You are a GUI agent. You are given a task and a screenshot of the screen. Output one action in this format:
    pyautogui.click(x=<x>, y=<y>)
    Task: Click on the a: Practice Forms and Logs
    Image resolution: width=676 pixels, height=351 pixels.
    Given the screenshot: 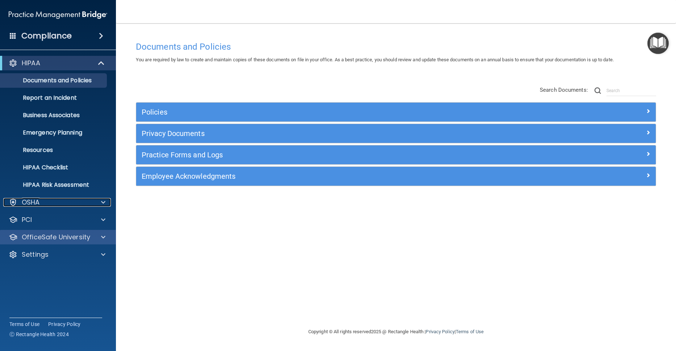 What is the action you would take?
    pyautogui.click(x=396, y=155)
    